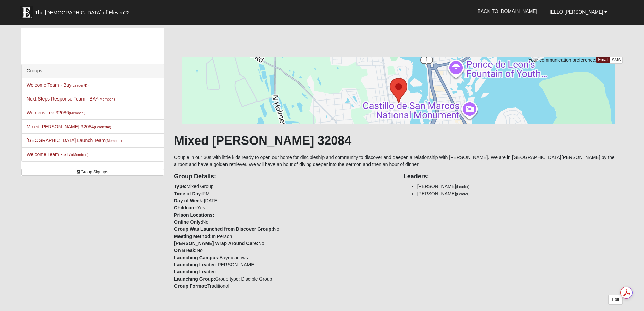 The image size is (644, 311). Describe the element at coordinates (617, 60) in the screenshot. I see `a: SMS` at that location.